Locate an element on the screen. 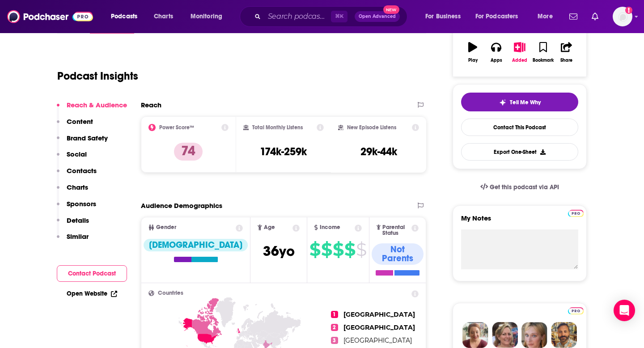 This screenshot has width=644, height=348. span: ⌘ K is located at coordinates (339, 17).